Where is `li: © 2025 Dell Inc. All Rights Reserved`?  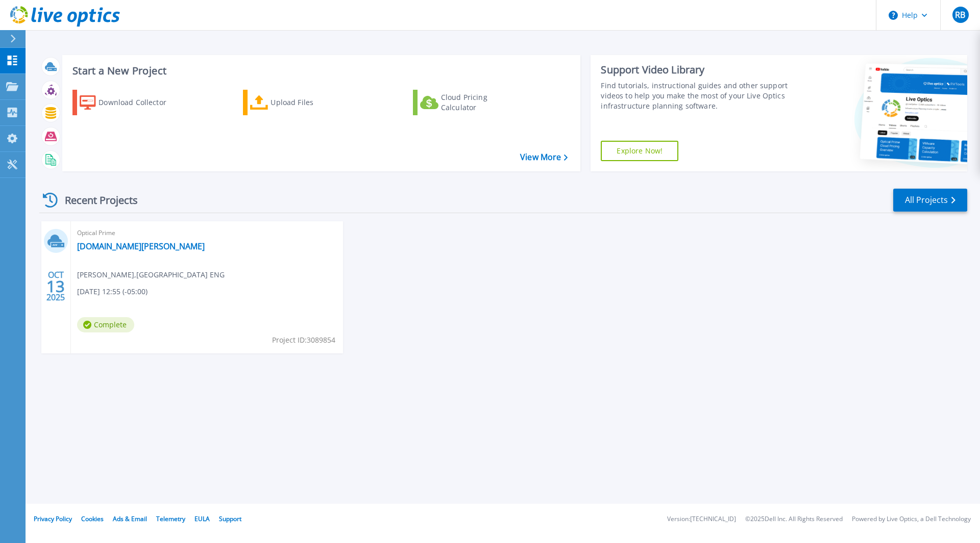 li: © 2025 Dell Inc. All Rights Reserved is located at coordinates (794, 519).